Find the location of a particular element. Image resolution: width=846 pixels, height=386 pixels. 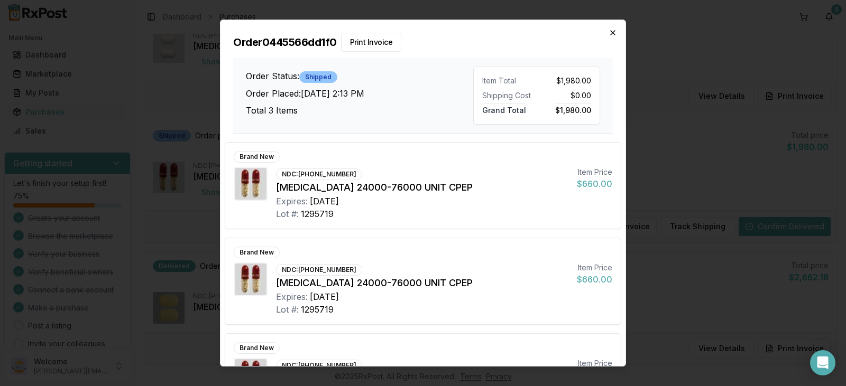

div: $0.00 is located at coordinates (566, 96).